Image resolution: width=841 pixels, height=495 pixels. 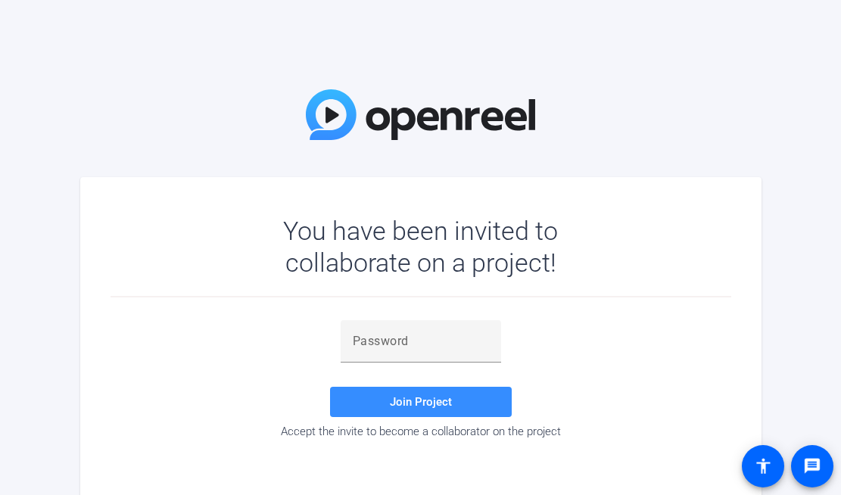 What do you see at coordinates (421, 402) in the screenshot?
I see `span: Join Project` at bounding box center [421, 402].